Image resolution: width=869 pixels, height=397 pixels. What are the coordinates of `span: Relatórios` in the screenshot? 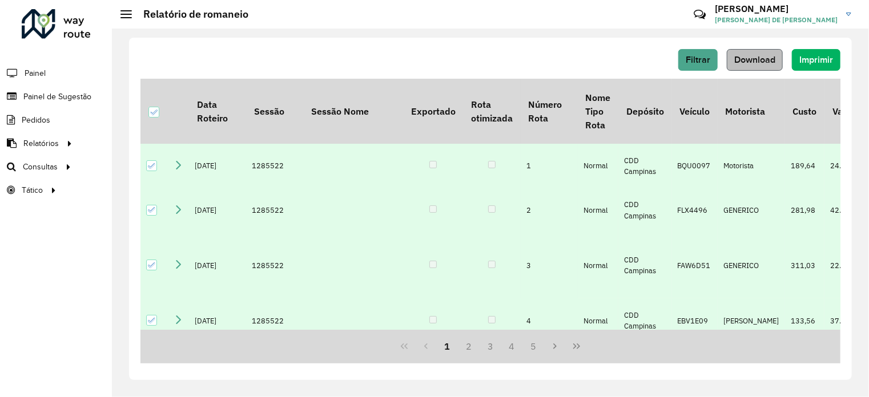 It's located at (41, 143).